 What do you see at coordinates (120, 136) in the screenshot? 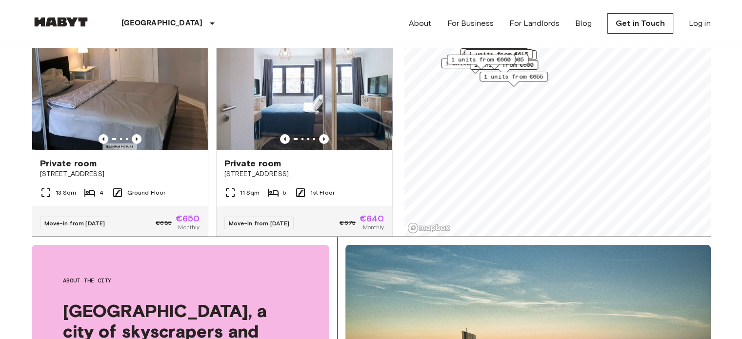
I see `a: Marketing picture of unit DE-04-038-001-03HFPrevious imagePrevious imagePrivate room[STREET_ADDRE...` at bounding box center [120, 136].